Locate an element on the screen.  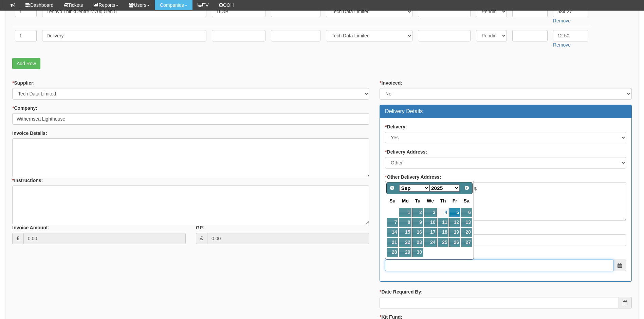
span: Sunday is located at coordinates (392, 201).